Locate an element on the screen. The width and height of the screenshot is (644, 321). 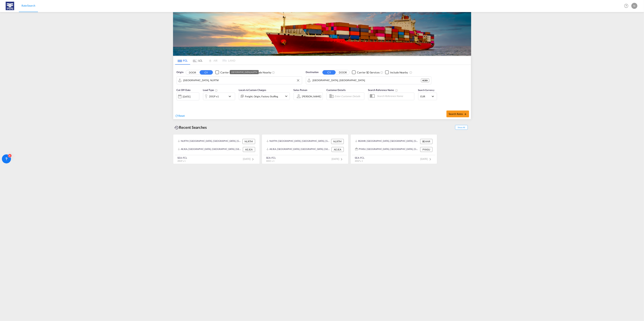
span: EUR is located at coordinates (426, 96).